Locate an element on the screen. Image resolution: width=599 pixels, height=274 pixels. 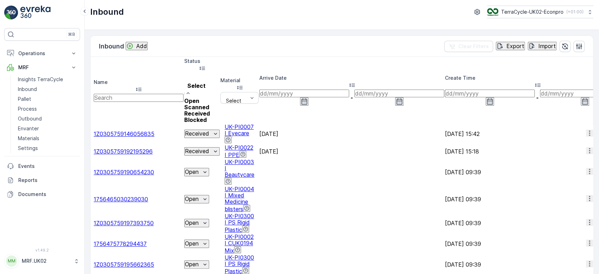
span: UK-PI0007 I Eyecare is located at coordinates (239, 130).